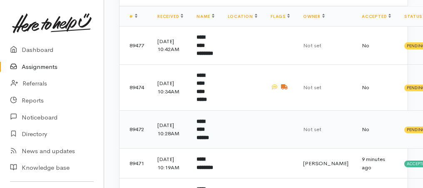 The image size is (423, 188). What do you see at coordinates (373, 163) in the screenshot?
I see `time: 9 minutes ago` at bounding box center [373, 163].